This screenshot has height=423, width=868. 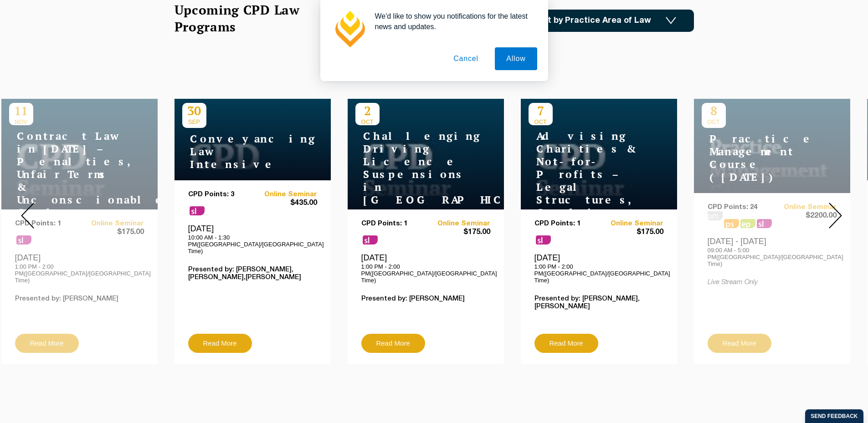 I want to click on img: Next, so click(x=835, y=215).